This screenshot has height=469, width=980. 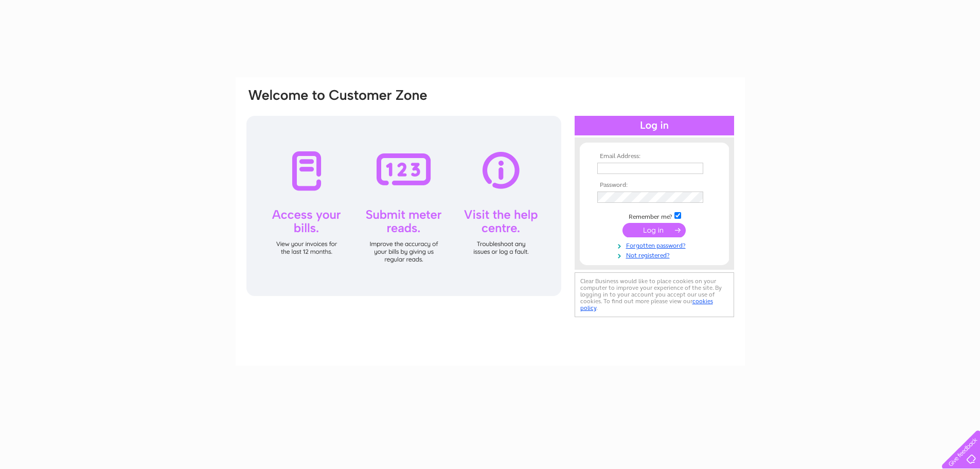 What do you see at coordinates (655, 254) in the screenshot?
I see `a: Not registered?` at bounding box center [655, 254].